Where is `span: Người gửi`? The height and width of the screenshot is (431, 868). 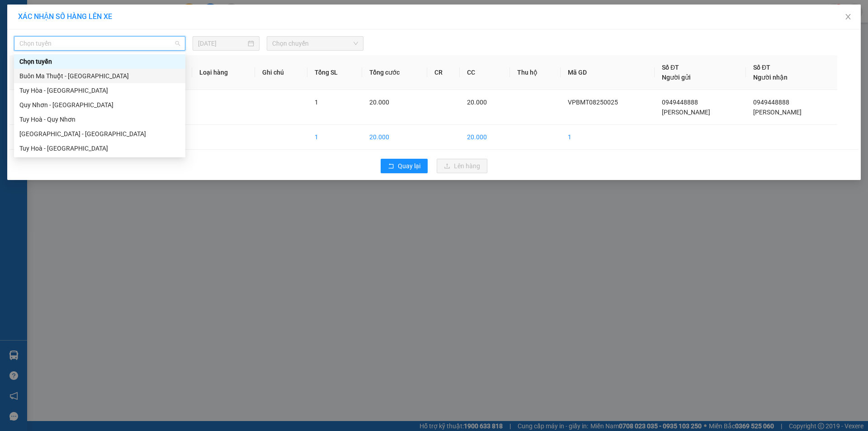 span: Người gửi is located at coordinates (676, 77).